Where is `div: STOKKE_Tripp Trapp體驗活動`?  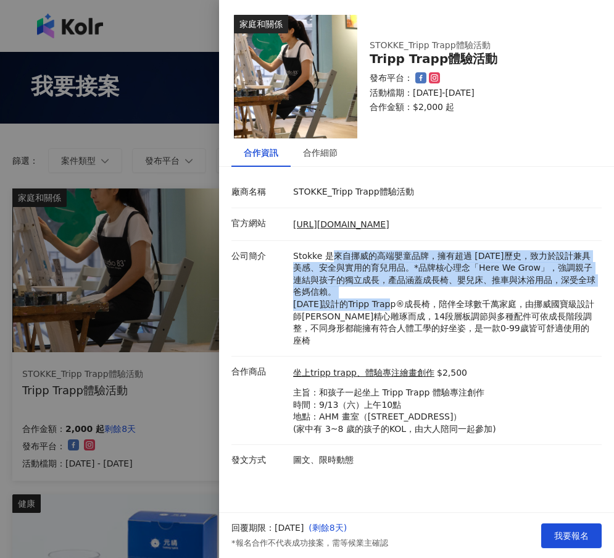
div: STOKKE_Tripp Trapp體驗活動 is located at coordinates (469, 46).